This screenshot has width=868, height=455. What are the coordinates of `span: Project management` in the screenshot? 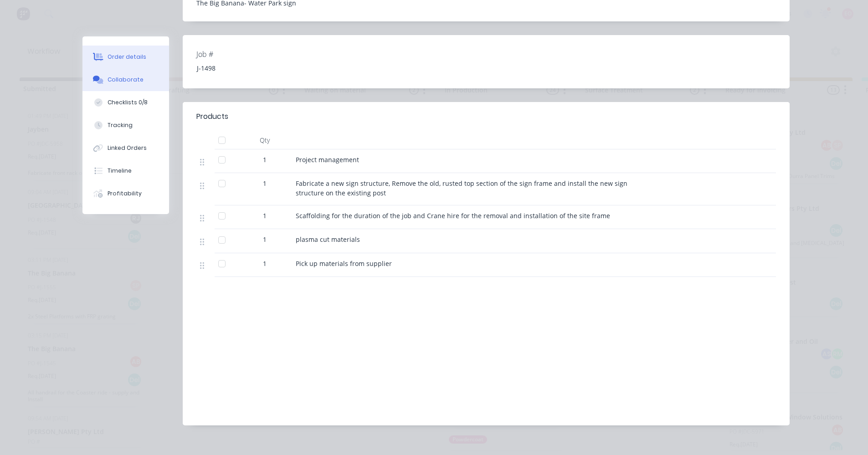 It's located at (327, 160).